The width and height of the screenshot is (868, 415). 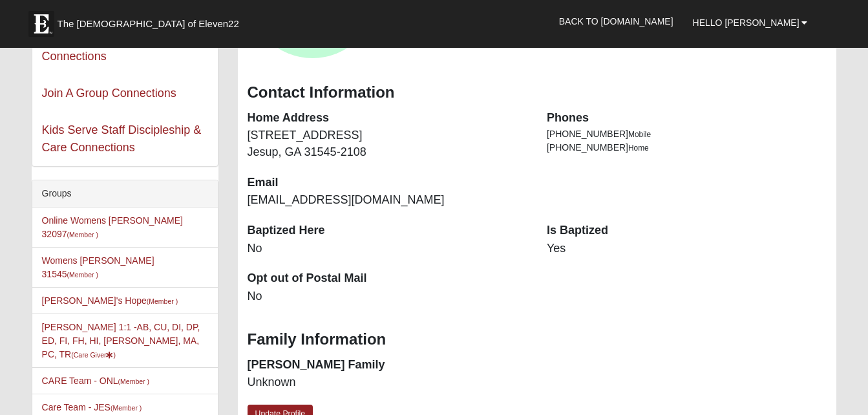 I want to click on dd: Yes, so click(x=687, y=249).